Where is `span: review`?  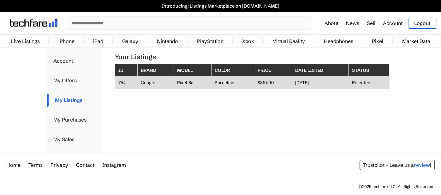
span: review is located at coordinates (422, 165).